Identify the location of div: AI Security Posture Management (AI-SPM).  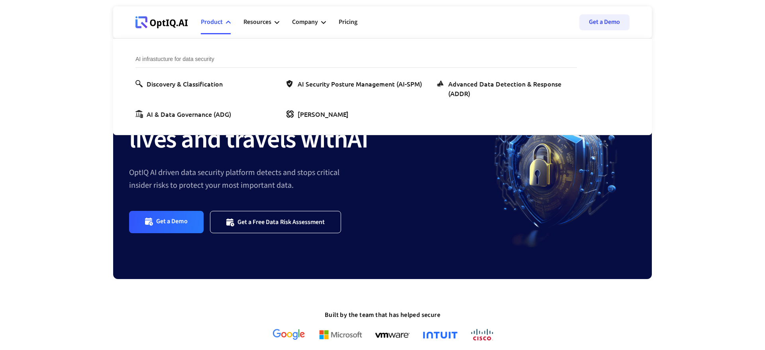
(360, 84).